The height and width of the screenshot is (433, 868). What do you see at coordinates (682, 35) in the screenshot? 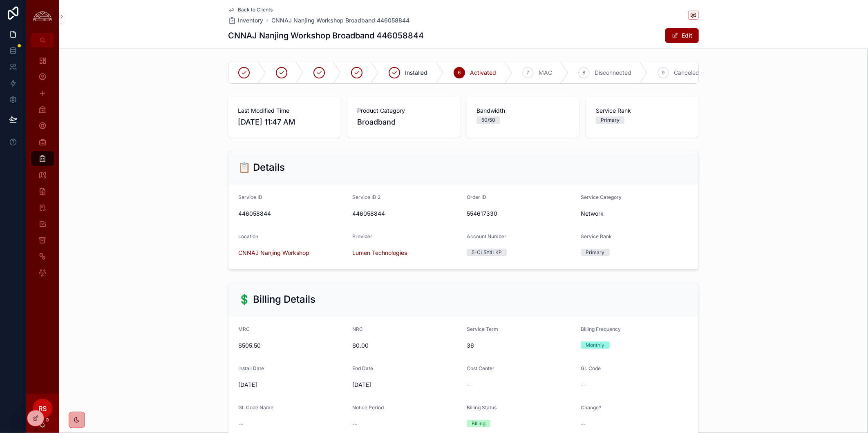
I see `button: Edit` at bounding box center [682, 35].